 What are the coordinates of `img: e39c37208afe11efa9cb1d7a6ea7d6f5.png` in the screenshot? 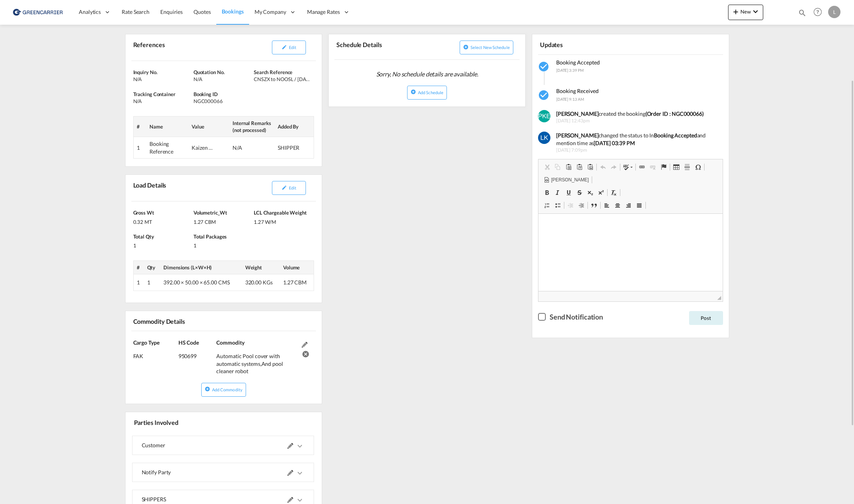 It's located at (38, 12).